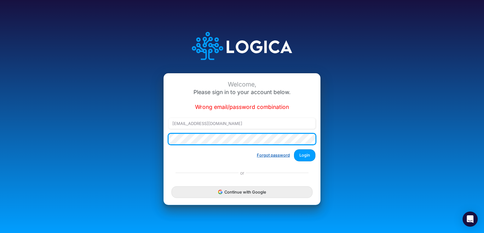 The height and width of the screenshot is (233, 484). I want to click on div: Welcome,, so click(242, 84).